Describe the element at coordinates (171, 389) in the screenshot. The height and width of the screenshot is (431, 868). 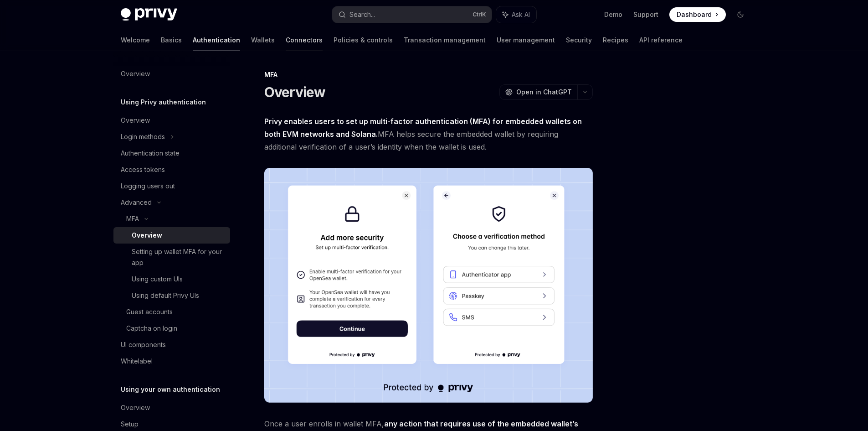
I see `h5: Using your own authentication` at that location.